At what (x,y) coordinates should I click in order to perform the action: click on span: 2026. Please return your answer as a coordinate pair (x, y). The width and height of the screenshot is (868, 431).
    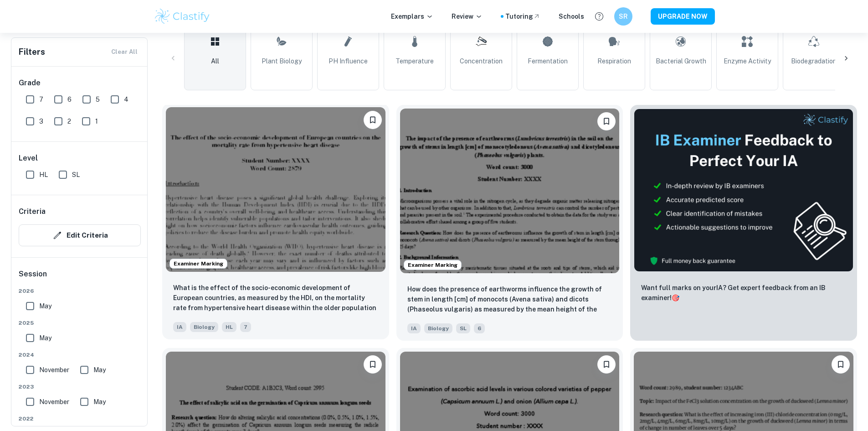
    Looking at the image, I should click on (80, 291).